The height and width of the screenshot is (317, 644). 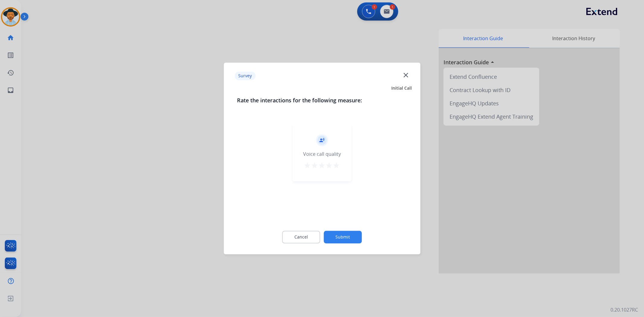 What do you see at coordinates (322, 141) in the screenshot?
I see `mat-icon: record_voice_over` at bounding box center [322, 141].